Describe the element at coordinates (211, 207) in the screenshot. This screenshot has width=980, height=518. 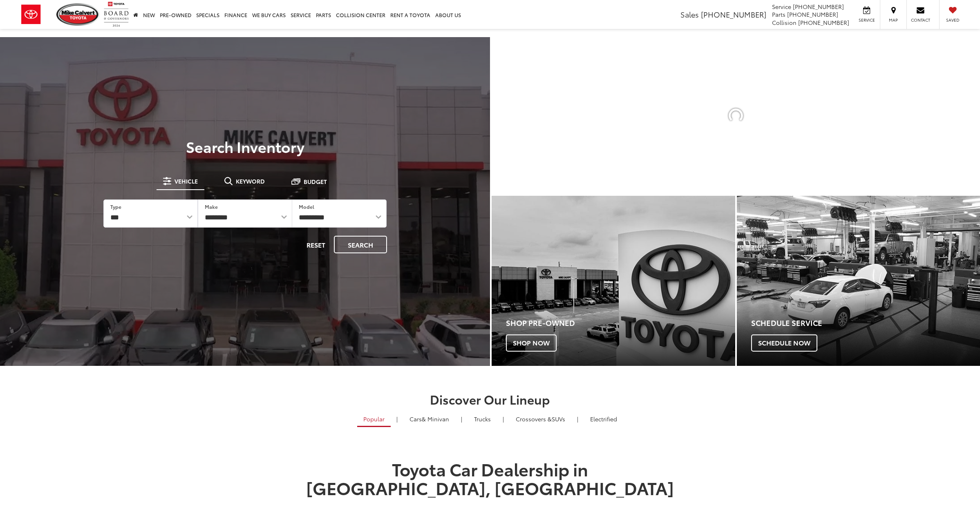
I see `label: Make` at that location.